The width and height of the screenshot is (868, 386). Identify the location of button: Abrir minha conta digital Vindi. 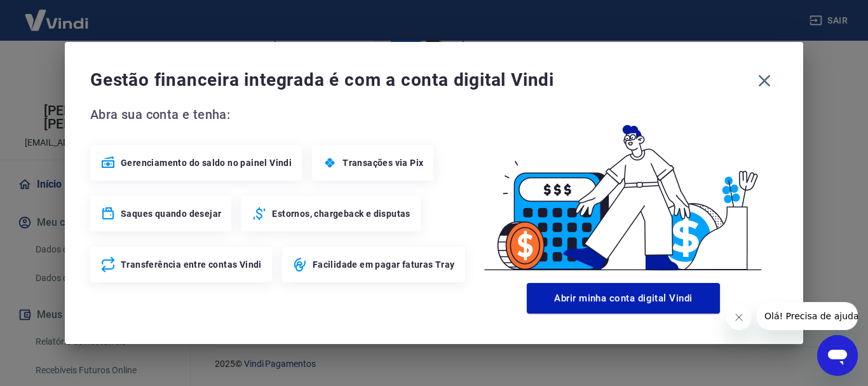
(623, 298).